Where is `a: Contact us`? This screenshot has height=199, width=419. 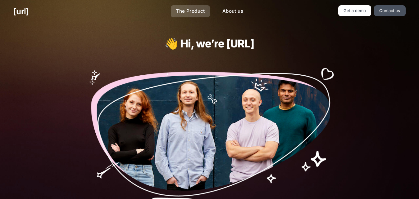
a: Contact us is located at coordinates (389, 11).